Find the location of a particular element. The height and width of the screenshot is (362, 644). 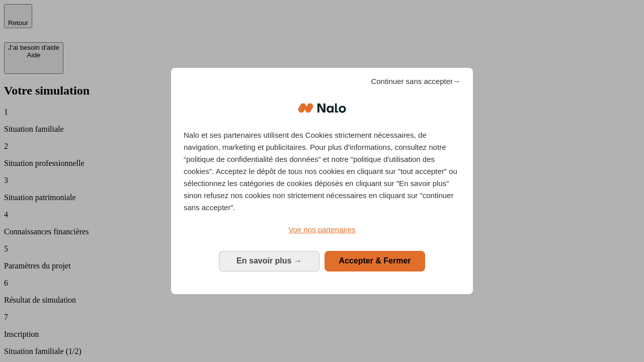

img: Logo is located at coordinates (322, 108).